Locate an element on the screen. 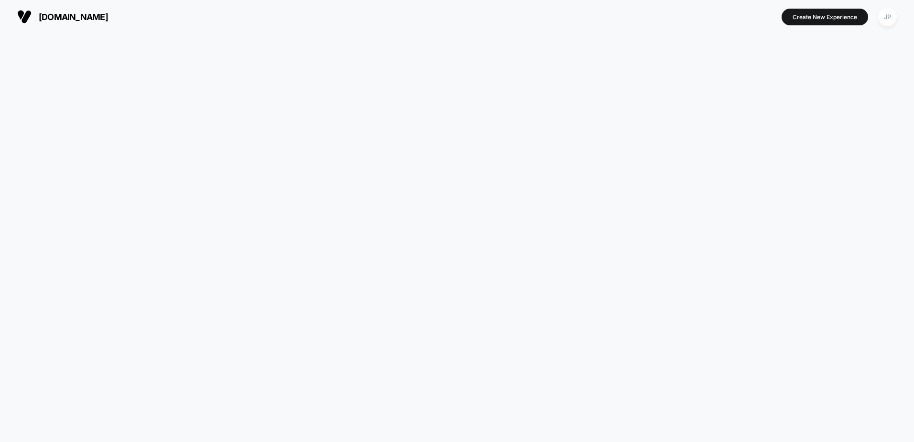  img: Visually logo is located at coordinates (24, 17).